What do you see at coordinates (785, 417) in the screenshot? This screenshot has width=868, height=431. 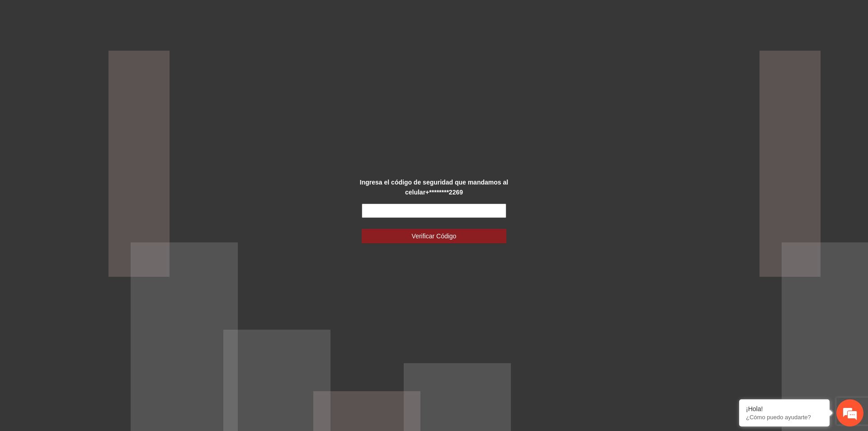 I see `p: ¿Cómo puedo ayudarte?` at bounding box center [785, 417].